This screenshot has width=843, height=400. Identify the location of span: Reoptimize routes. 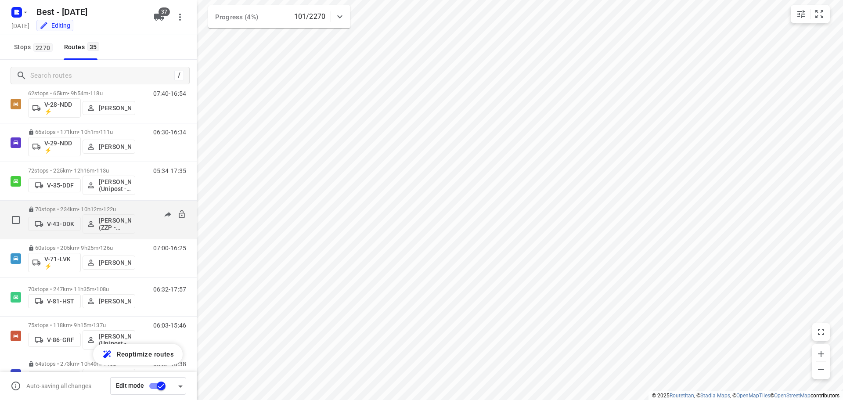
(145, 354).